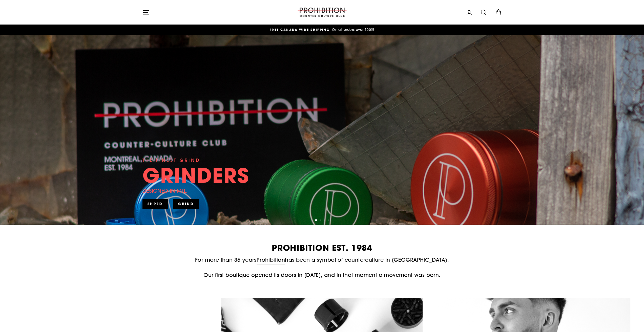 Image resolution: width=644 pixels, height=332 pixels. Describe the element at coordinates (165, 191) in the screenshot. I see `div: DESIGNED IN MTL.` at that location.